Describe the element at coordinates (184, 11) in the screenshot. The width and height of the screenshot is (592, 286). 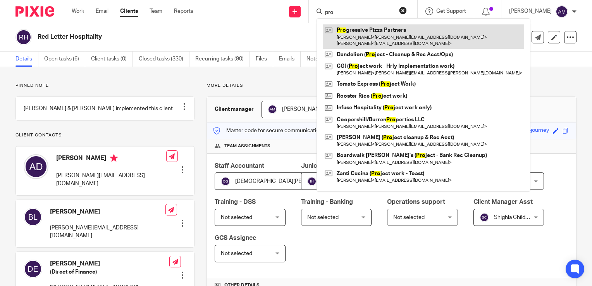
I see `a: Reports` at that location.